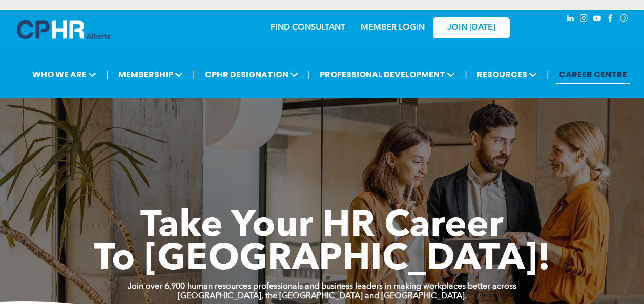 The width and height of the screenshot is (644, 304). What do you see at coordinates (322, 227) in the screenshot?
I see `span: Take Your HR Career` at bounding box center [322, 227].